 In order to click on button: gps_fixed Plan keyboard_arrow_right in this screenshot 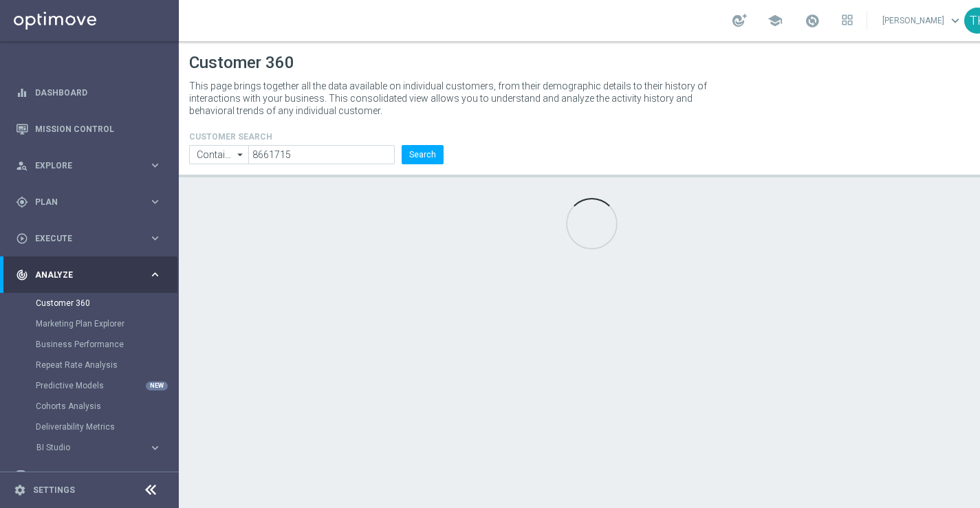, I will do `click(88, 202)`.